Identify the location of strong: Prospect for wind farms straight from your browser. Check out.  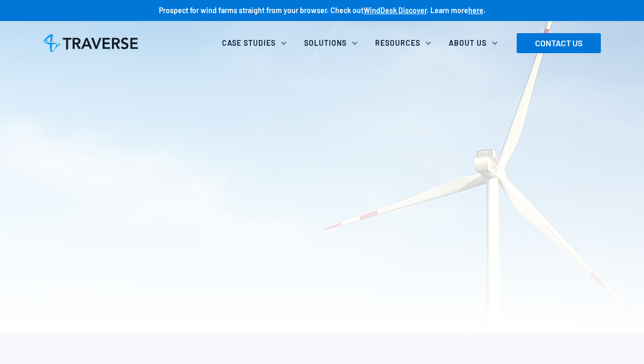
(261, 10).